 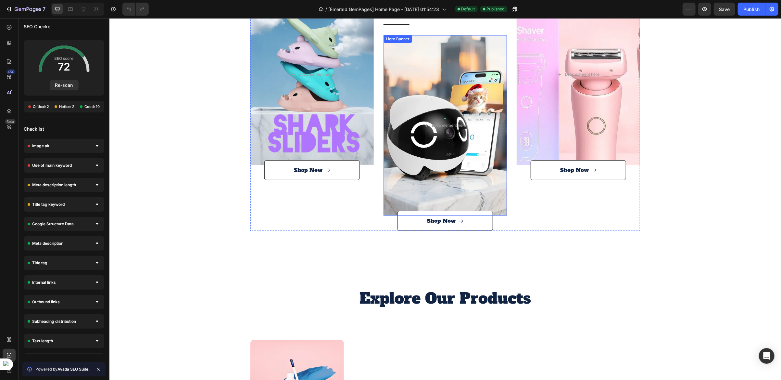 What do you see at coordinates (336, 280) in the screenshot?
I see `h2: Explore Our Products` at bounding box center [336, 280].